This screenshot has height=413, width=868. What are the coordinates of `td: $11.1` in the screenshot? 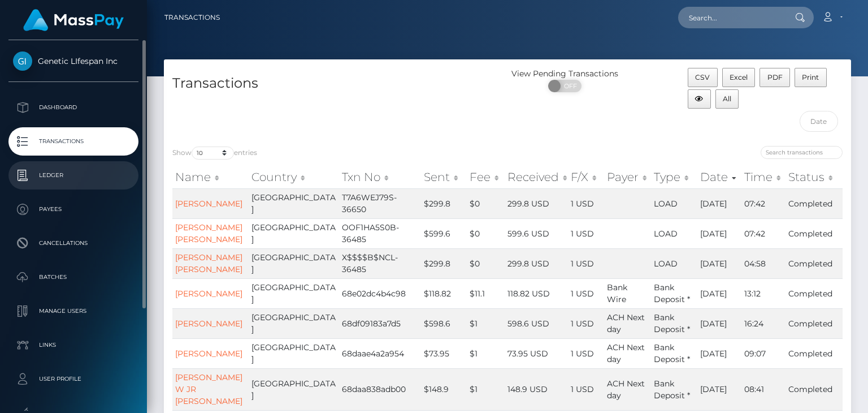 It's located at (486, 293).